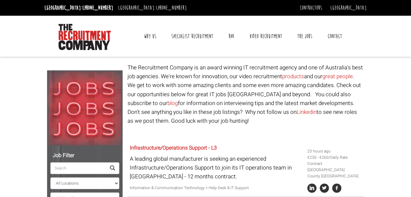  Describe the element at coordinates (305, 36) in the screenshot. I see `a: The Jobs` at that location.